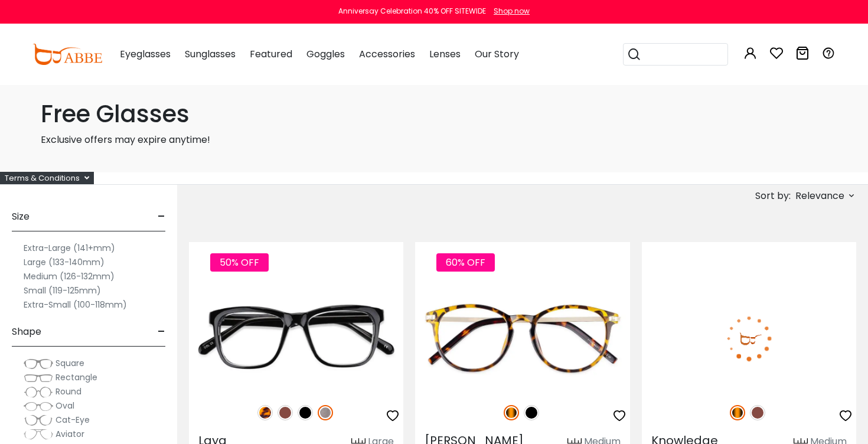 This screenshot has height=444, width=868. I want to click on label: Extra-Large (141+mm), so click(69, 248).